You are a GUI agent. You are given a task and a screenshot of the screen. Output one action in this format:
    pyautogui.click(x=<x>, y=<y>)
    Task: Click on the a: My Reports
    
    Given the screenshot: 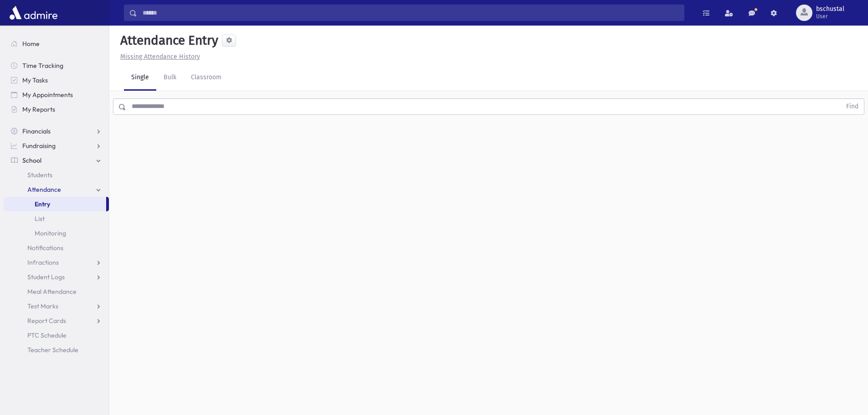 What is the action you would take?
    pyautogui.click(x=56, y=109)
    